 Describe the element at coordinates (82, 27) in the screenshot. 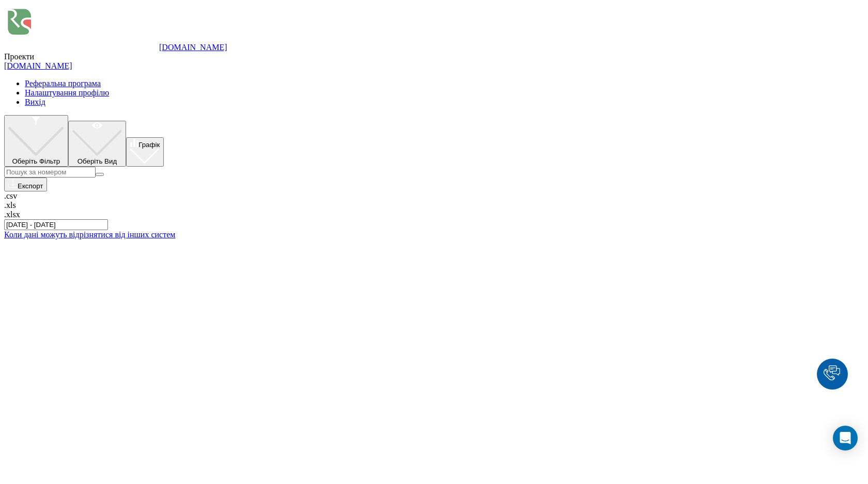

I see `img: Ringostat logo` at that location.